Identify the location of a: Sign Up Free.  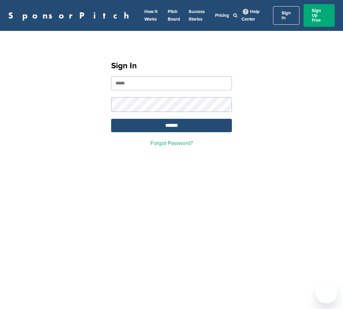
(319, 15).